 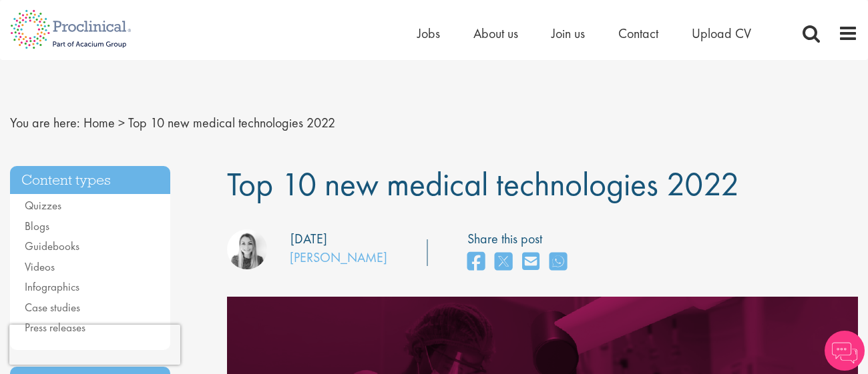 I want to click on span: Join us, so click(x=568, y=33).